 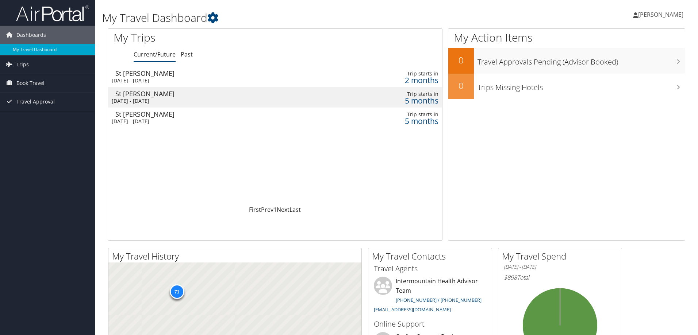 What do you see at coordinates (295, 210) in the screenshot?
I see `a: Last` at bounding box center [295, 210].